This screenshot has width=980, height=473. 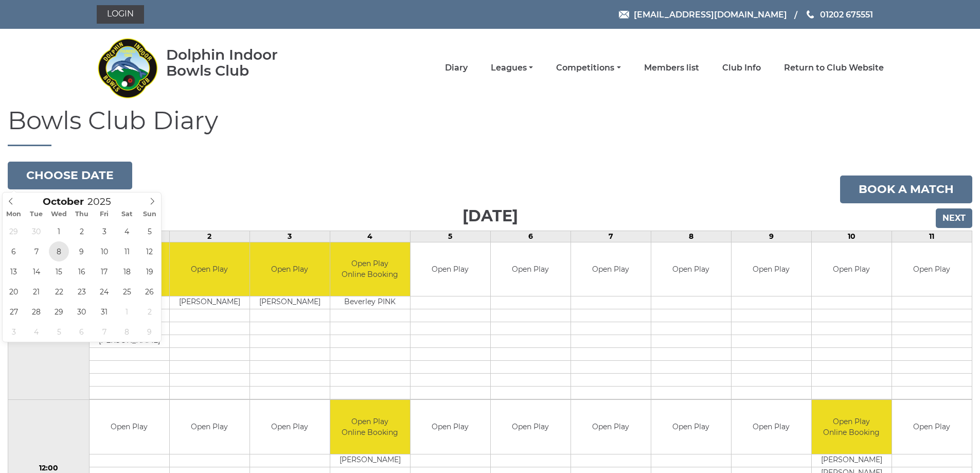 I want to click on span: October 1, 2025, so click(x=59, y=231).